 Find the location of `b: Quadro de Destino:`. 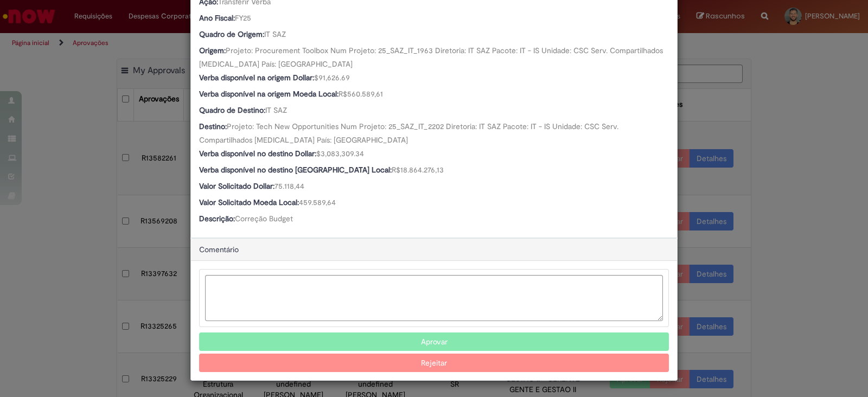

b: Quadro de Destino: is located at coordinates (233, 110).